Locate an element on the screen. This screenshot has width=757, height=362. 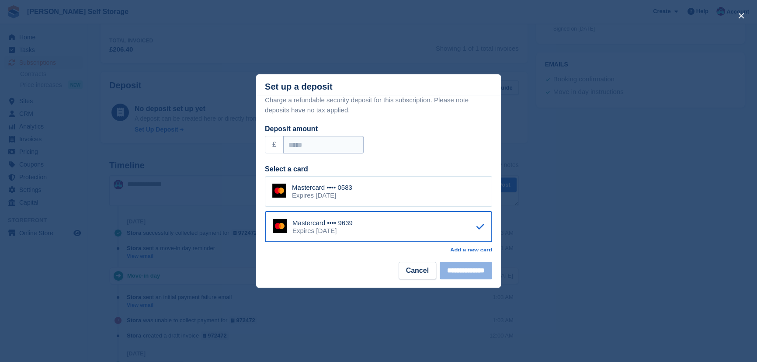
div: Mastercard •••• 9639 is located at coordinates (323, 223).